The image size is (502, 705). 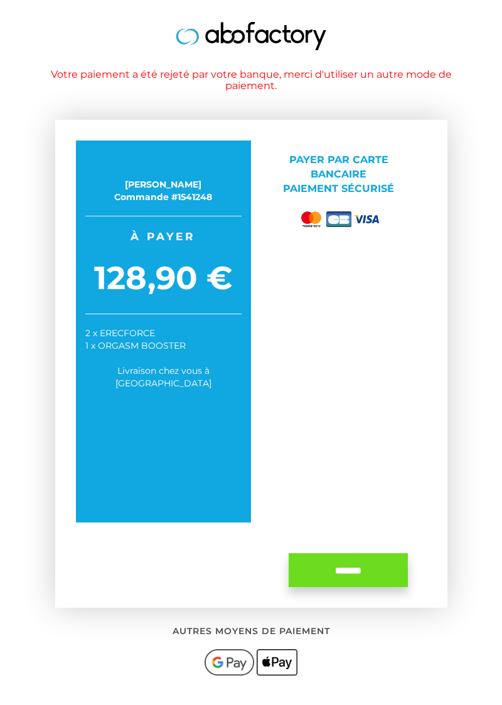 I want to click on p: Payer par Carte bancaire, so click(x=339, y=174).